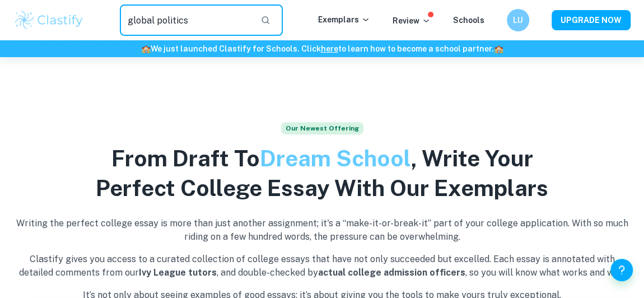 This screenshot has height=298, width=644. Describe the element at coordinates (178, 273) in the screenshot. I see `b: Ivy League tutors` at that location.